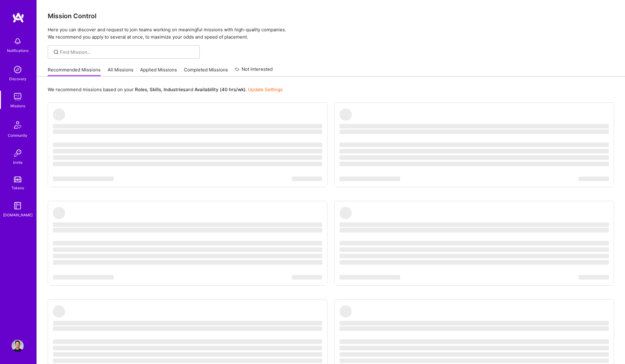  What do you see at coordinates (128, 52) in the screenshot?
I see `input: Find Mission...` at bounding box center [128, 52].